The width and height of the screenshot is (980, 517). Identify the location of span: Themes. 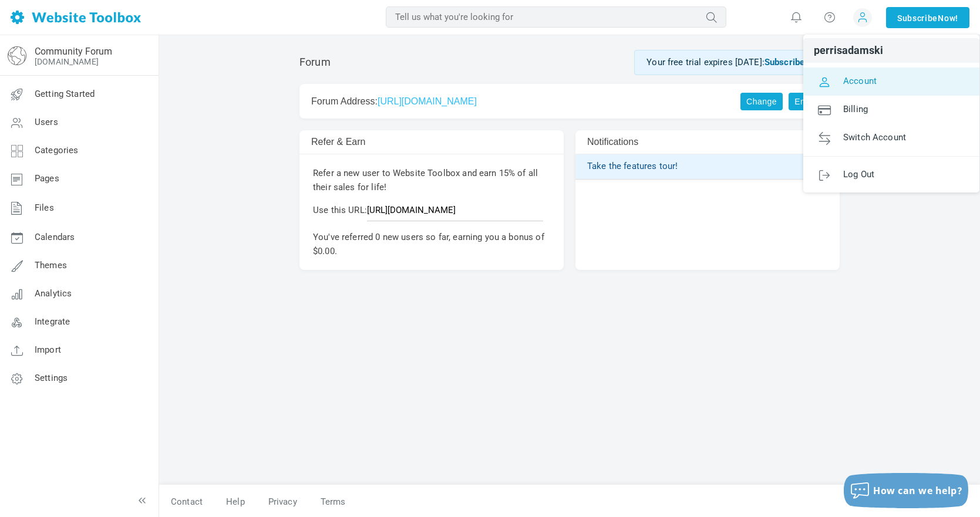
(51, 265).